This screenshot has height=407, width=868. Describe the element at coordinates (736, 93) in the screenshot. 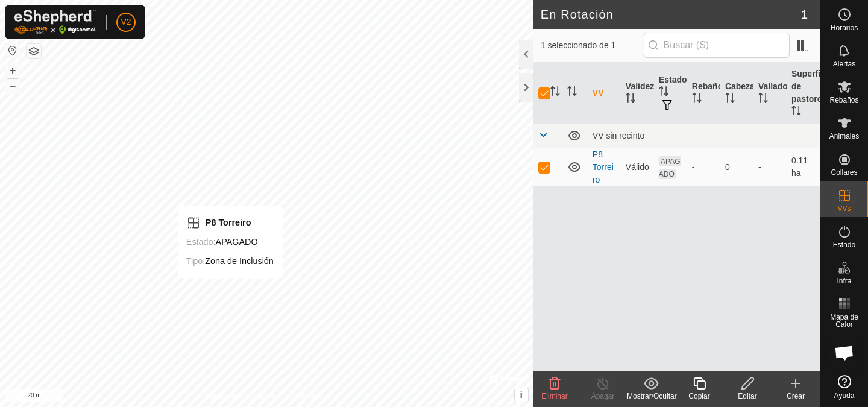

I see `th: Cabezas` at that location.